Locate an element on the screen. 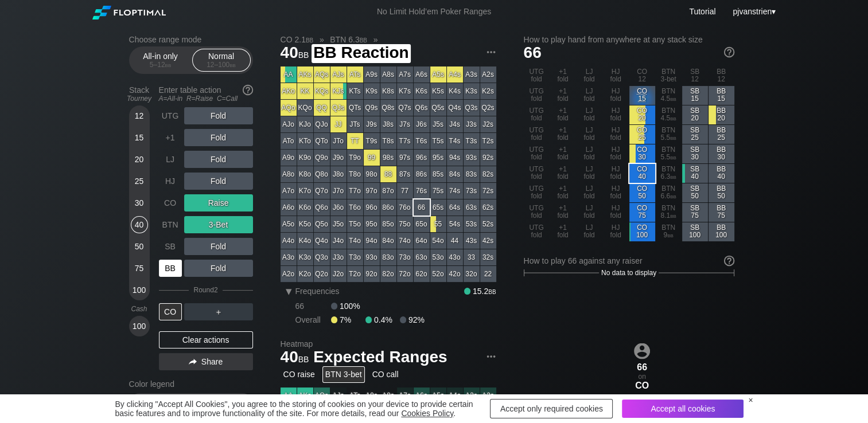 This screenshot has height=423, width=868. div: T9o is located at coordinates (355, 158).